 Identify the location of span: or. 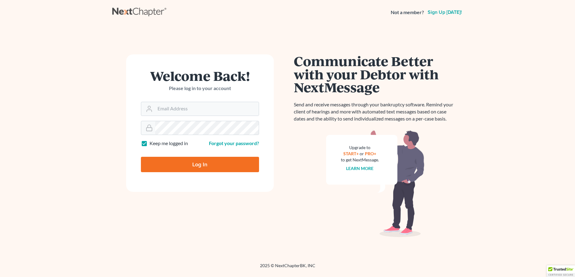
(361, 153).